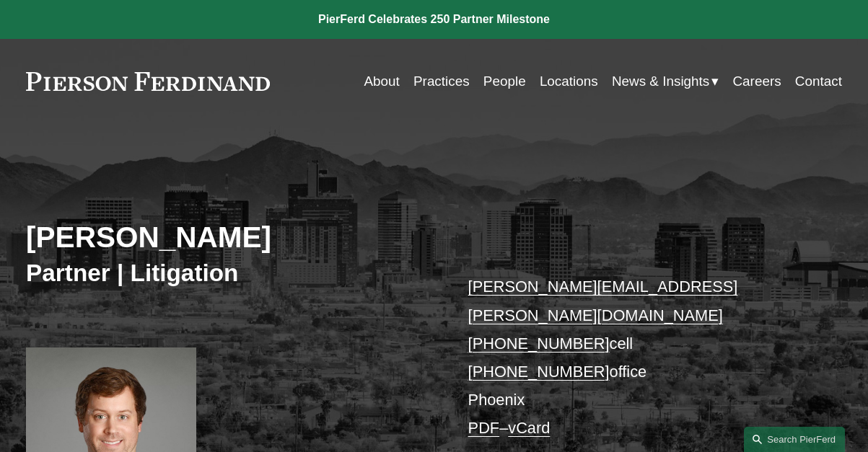  Describe the element at coordinates (529, 428) in the screenshot. I see `a: vCard` at that location.